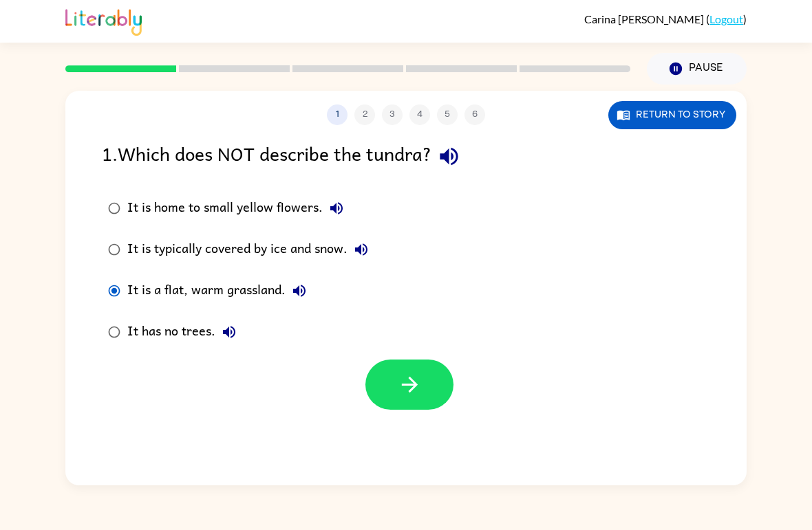  What do you see at coordinates (696, 69) in the screenshot?
I see `button: Pause` at bounding box center [696, 69].